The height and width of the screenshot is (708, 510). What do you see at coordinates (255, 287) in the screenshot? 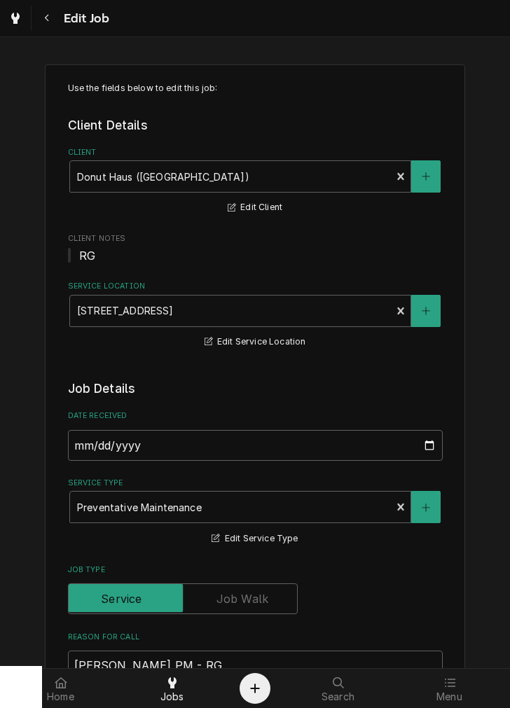
I see `label: Service Location` at bounding box center [255, 287].